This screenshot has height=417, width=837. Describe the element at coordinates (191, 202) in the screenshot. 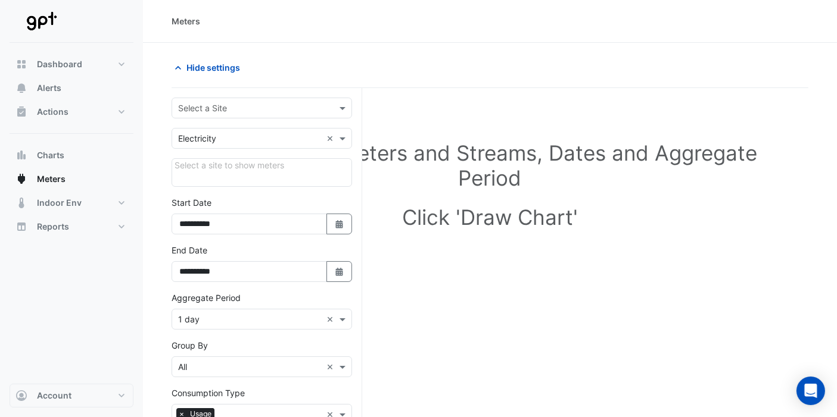

I see `label: Start Date` at that location.